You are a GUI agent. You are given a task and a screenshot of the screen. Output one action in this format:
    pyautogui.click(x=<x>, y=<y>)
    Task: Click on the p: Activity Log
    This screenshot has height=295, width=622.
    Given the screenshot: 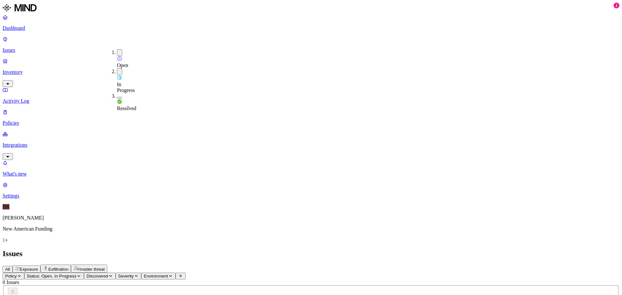 What is the action you would take?
    pyautogui.click(x=311, y=101)
    